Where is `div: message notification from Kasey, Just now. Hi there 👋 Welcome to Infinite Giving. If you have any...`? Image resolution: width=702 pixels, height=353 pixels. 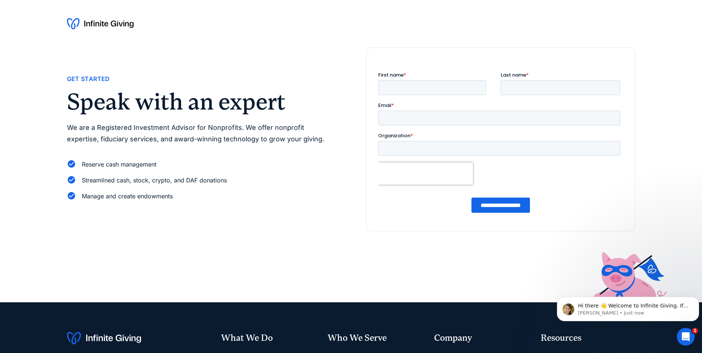
div: message notification from Kasey, Just now. Hi there 👋 Welcome to Infinite Giving. If you have any... is located at coordinates (74, 28).